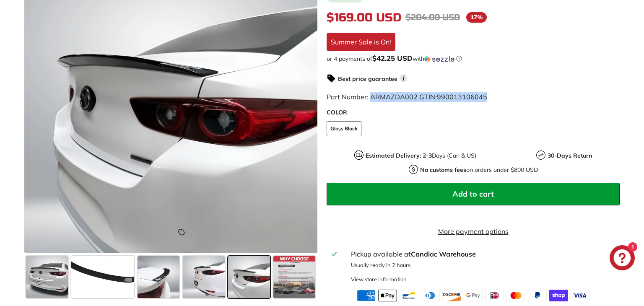  I want to click on img: diners_club, so click(430, 295).